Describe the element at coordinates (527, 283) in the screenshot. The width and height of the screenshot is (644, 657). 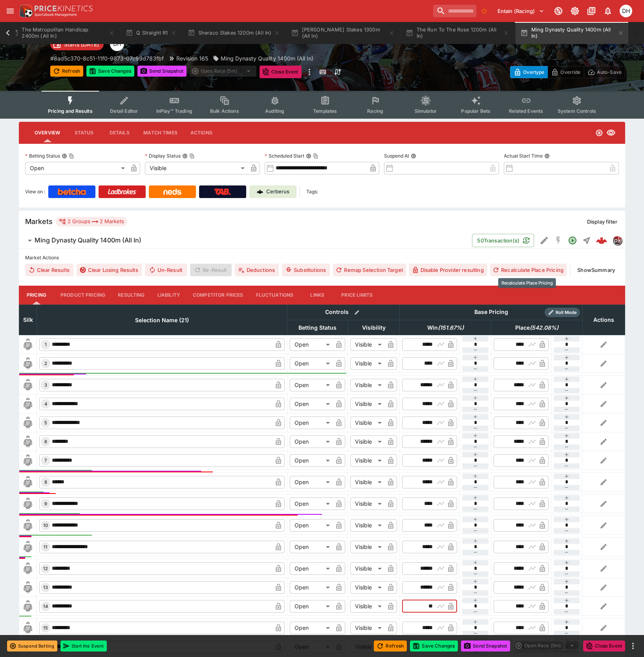
I see `div: Recalculate Place Pricing` at that location.